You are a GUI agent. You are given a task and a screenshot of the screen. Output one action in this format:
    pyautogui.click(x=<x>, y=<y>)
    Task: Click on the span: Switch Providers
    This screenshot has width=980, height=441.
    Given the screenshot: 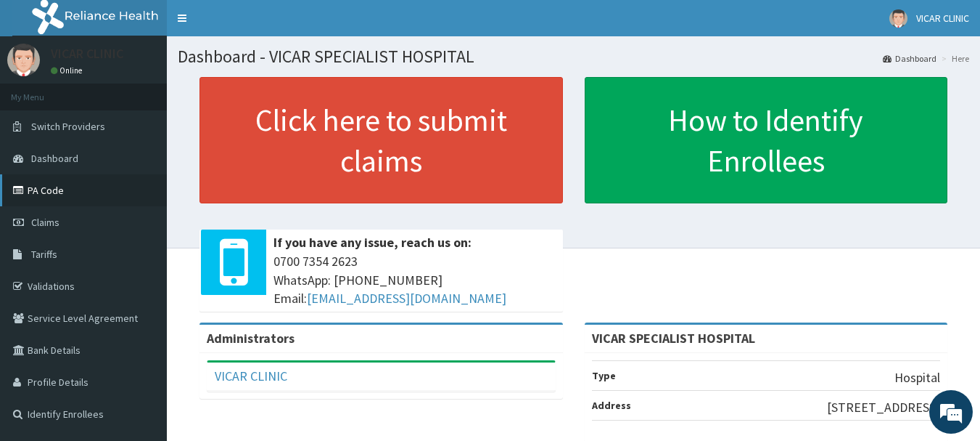 What is the action you would take?
    pyautogui.click(x=68, y=126)
    